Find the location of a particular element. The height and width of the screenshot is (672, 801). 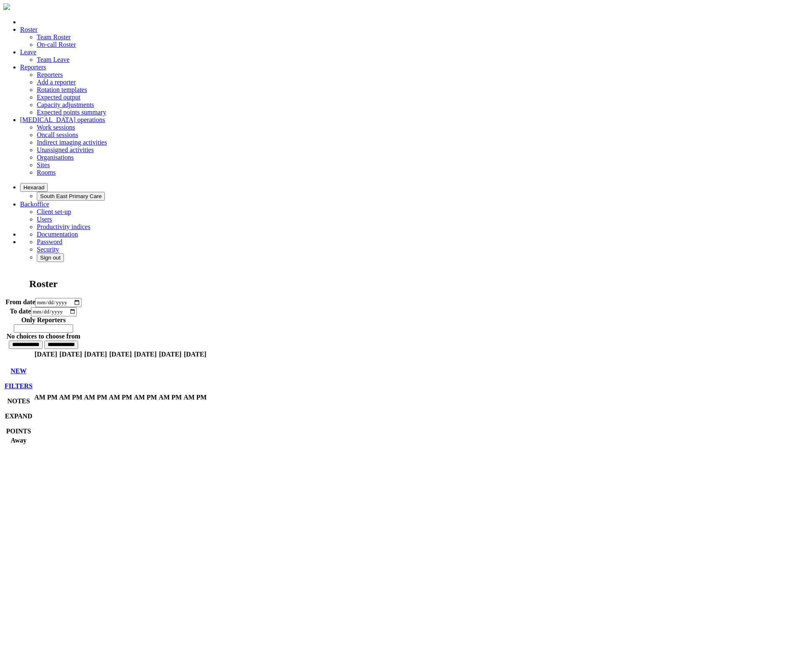

a: Rooms is located at coordinates (46, 172).